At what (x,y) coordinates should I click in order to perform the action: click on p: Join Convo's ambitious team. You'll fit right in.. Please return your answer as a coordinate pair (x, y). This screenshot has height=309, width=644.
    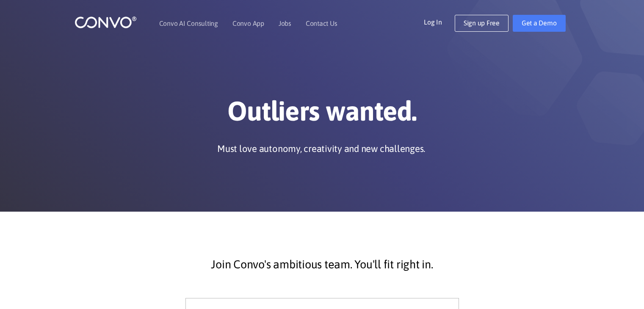
    Looking at the image, I should click on (322, 265).